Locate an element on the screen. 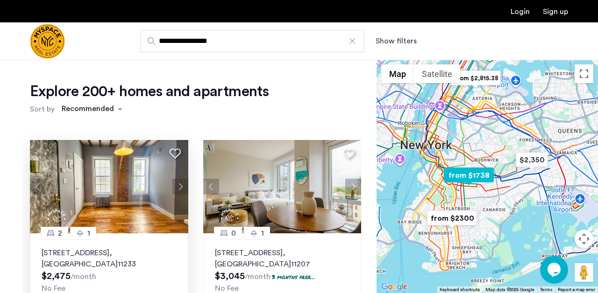 Image resolution: width=598 pixels, height=293 pixels. a: Registration is located at coordinates (555, 12).